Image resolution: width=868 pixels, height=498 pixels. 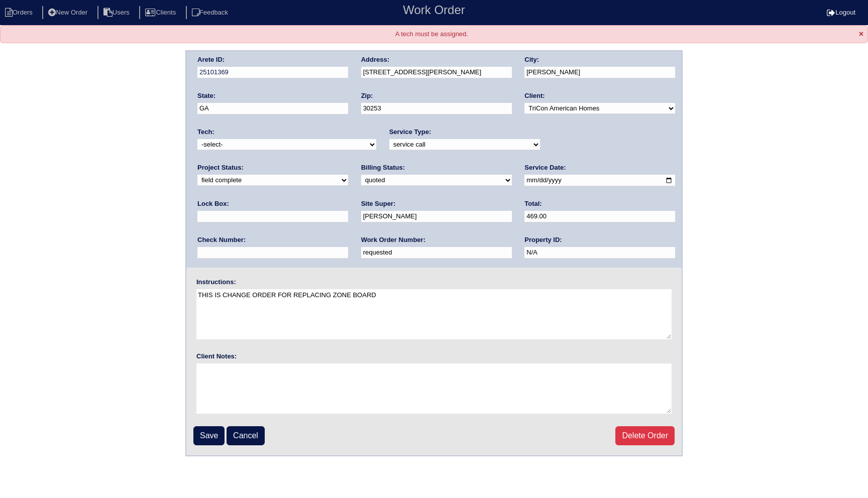 What do you see at coordinates (645, 436) in the screenshot?
I see `a: Delete Order` at bounding box center [645, 436].